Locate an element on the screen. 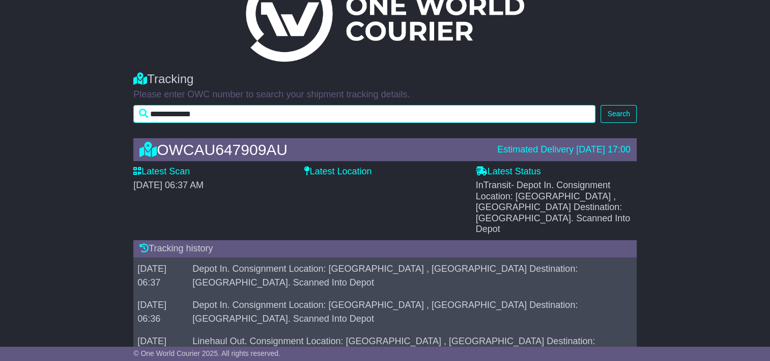 The width and height of the screenshot is (770, 361). label: Latest Scan is located at coordinates (161, 172).